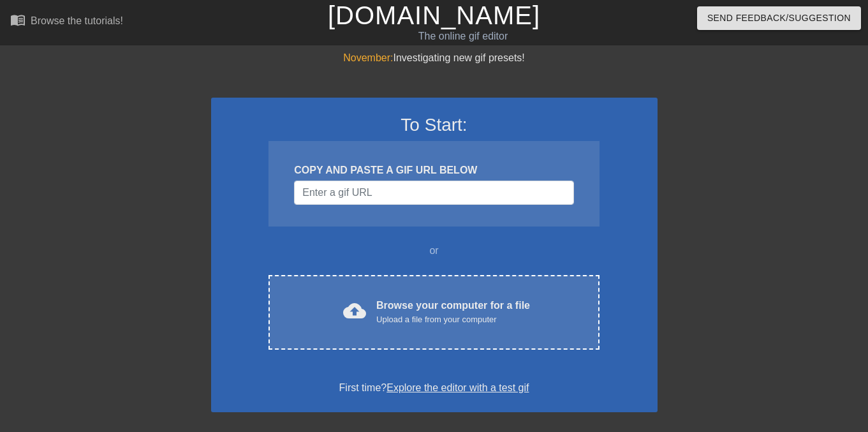 The width and height of the screenshot is (868, 432). What do you see at coordinates (452, 312) in the screenshot?
I see `div: Browse your computer for a file` at bounding box center [452, 312].